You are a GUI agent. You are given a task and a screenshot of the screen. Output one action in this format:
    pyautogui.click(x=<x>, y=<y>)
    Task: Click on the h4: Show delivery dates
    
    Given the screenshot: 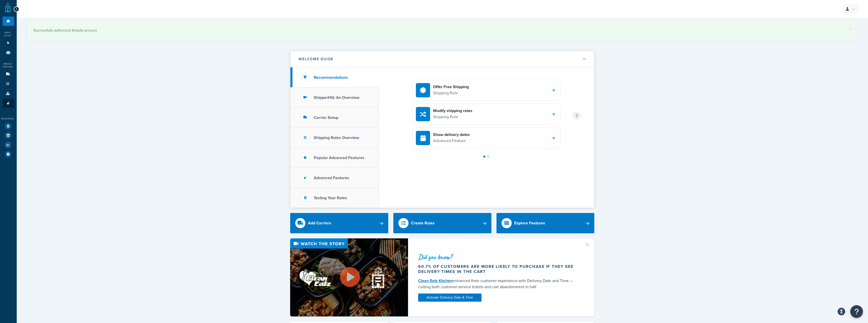 What is the action you would take?
    pyautogui.click(x=452, y=134)
    